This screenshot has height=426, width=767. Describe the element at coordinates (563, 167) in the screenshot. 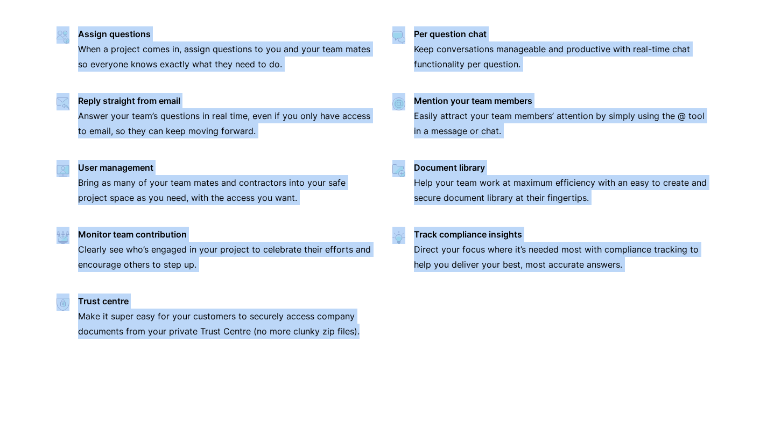

I see `dt: Document library` at that location.